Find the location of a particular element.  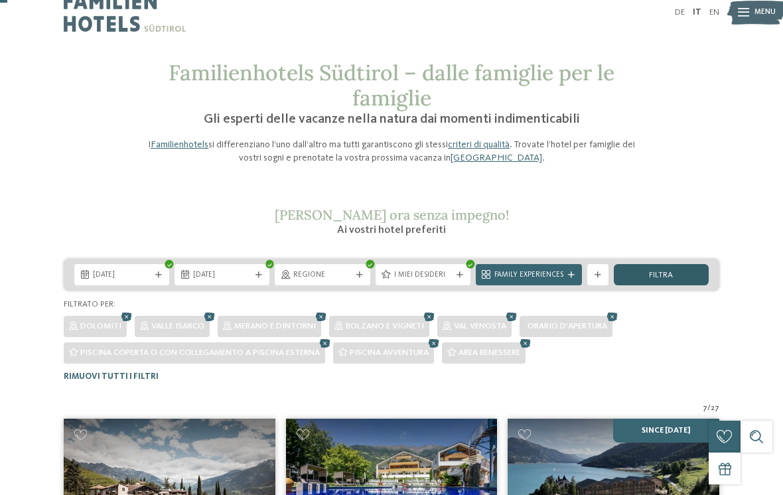

span: Filtrato per: is located at coordinates (90, 304).